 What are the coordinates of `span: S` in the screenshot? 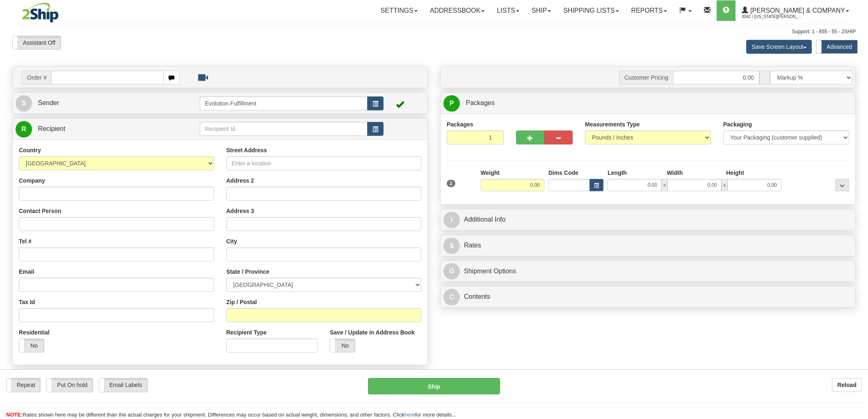 It's located at (24, 104).